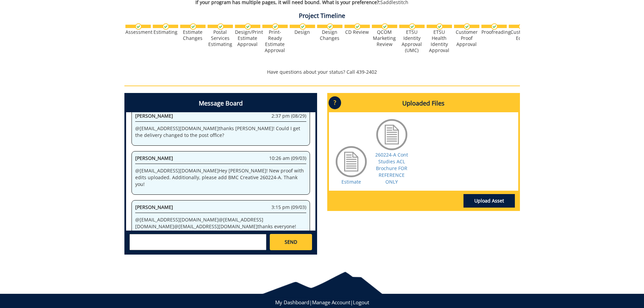 The image size is (644, 308). I want to click on div: Design Changes, so click(330, 35).